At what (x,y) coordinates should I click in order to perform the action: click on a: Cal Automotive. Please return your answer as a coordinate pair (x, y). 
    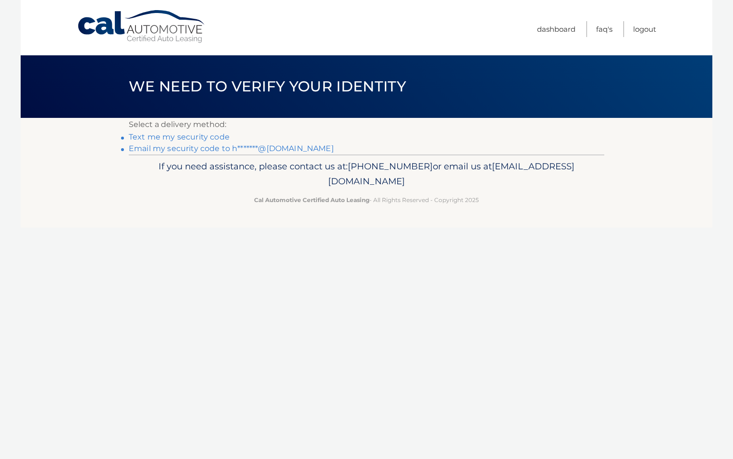
    Looking at the image, I should click on (142, 26).